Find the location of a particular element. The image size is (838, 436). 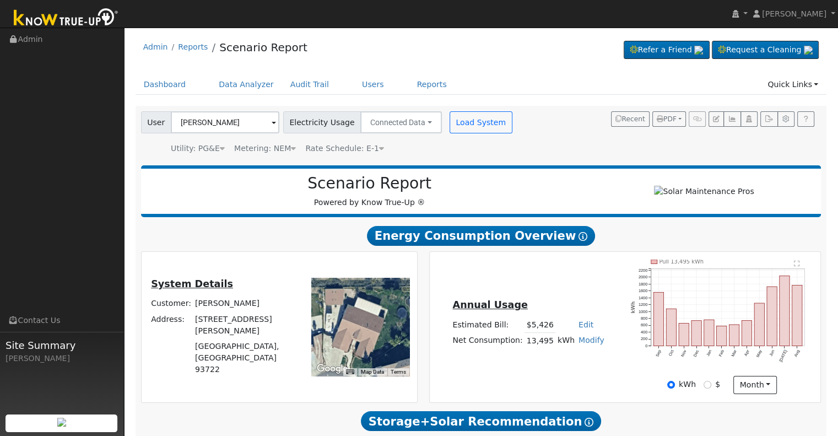

div: Powered by Know True-Up ® is located at coordinates (370, 191).